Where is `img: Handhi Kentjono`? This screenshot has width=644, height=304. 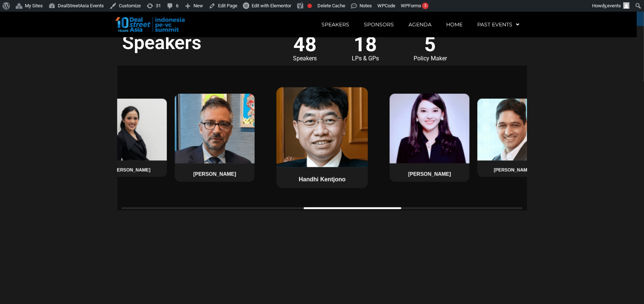 img: Handhi Kentjono is located at coordinates (322, 128).